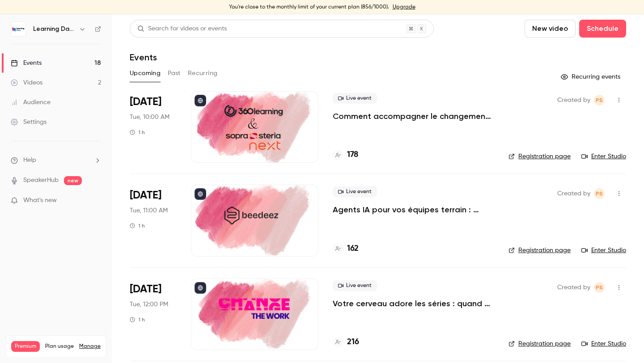 The height and width of the screenshot is (363, 644). What do you see at coordinates (149, 117) in the screenshot?
I see `span: Tue, 10:00 AM` at bounding box center [149, 117].